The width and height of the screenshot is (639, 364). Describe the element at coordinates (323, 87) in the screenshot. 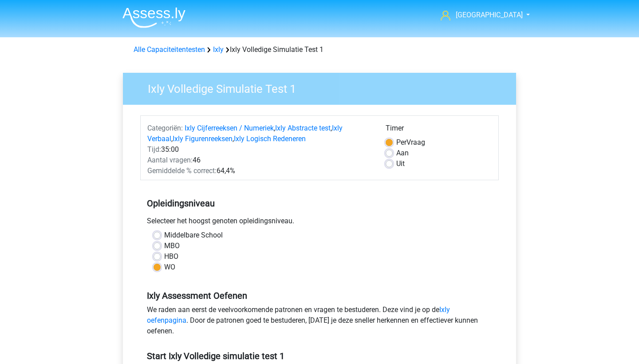

I see `h3: Ixly Volledige Simulatie Test 1` at that location.